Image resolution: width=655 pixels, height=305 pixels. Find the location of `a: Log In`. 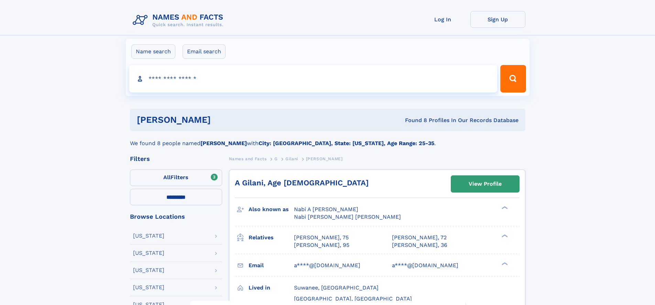

a: Log In is located at coordinates (443, 19).